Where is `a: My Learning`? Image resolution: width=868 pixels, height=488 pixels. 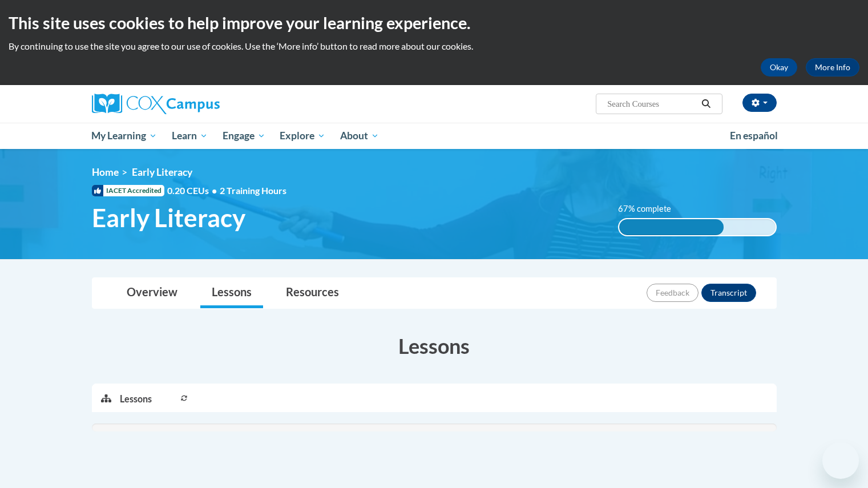 a: My Learning is located at coordinates (124, 136).